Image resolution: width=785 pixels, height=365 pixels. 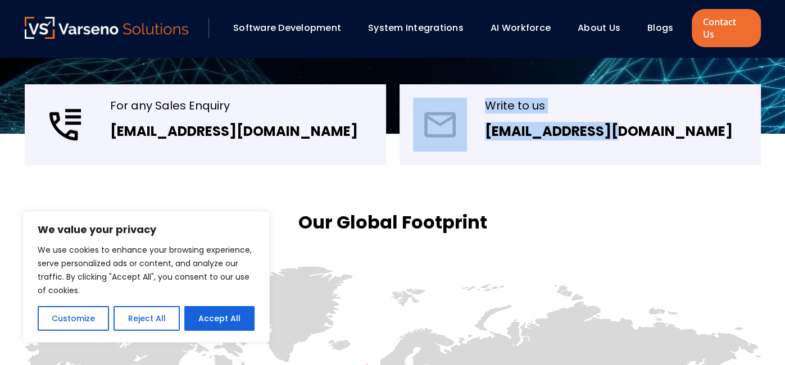 What do you see at coordinates (73, 319) in the screenshot?
I see `button: Customize` at bounding box center [73, 319].